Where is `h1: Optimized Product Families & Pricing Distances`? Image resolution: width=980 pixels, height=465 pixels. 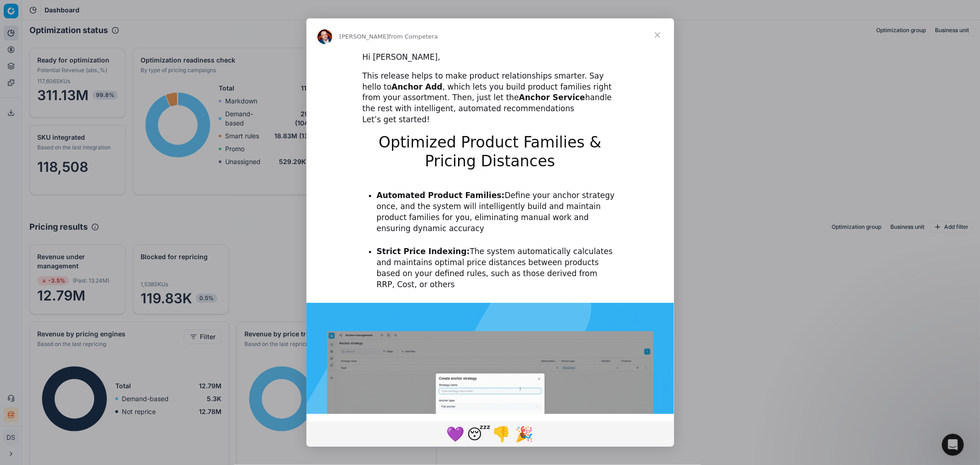
h1: Optimized Product Families & Pricing Distances is located at coordinates (490, 155).